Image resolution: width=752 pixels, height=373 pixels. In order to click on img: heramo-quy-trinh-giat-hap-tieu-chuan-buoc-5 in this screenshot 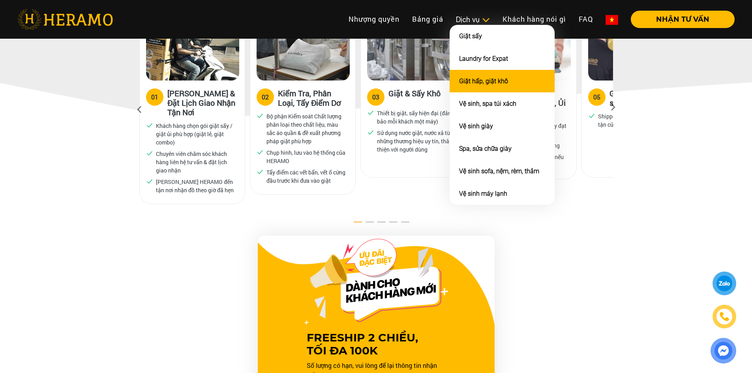, I will do `click(634, 43)`.